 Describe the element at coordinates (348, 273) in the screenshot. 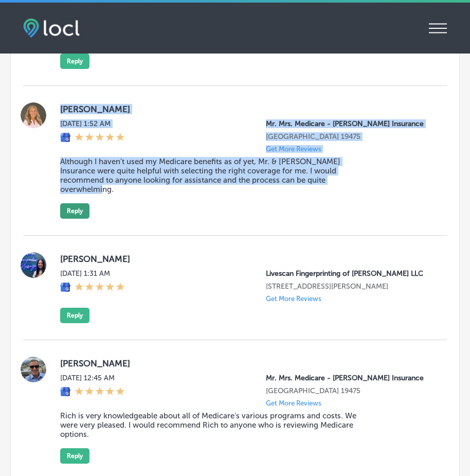

I see `p: Livescan Fingerprinting of Marianna LLC` at that location.